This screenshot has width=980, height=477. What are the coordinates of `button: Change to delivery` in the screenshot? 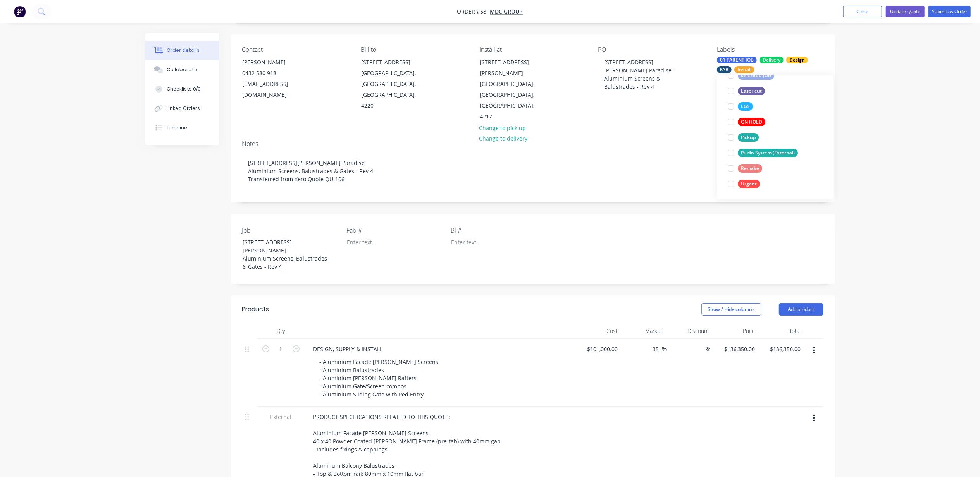 It's located at (504, 138).